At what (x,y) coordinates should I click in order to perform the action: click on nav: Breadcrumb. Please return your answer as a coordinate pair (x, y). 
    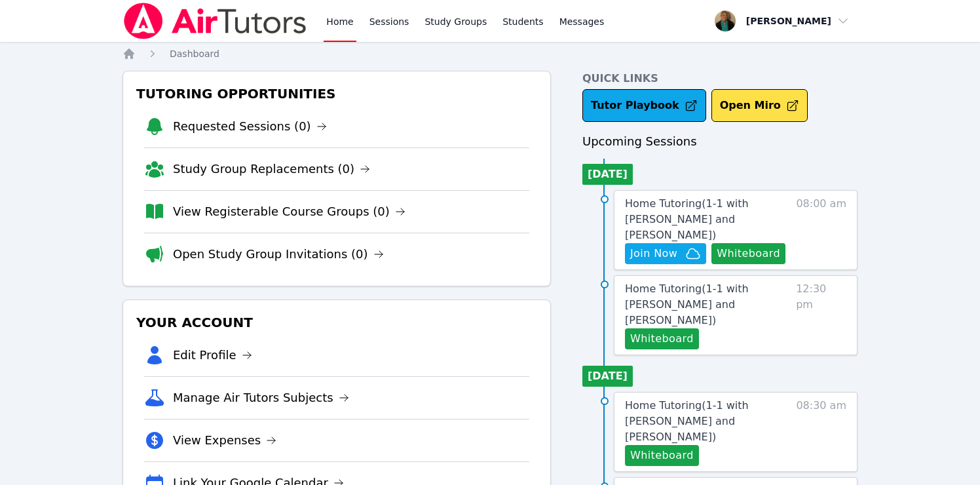
    Looking at the image, I should click on (490, 54).